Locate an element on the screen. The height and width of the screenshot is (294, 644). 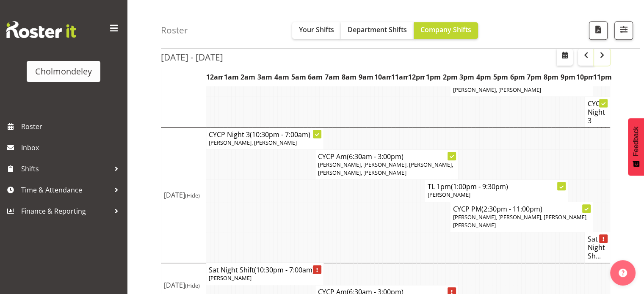
th: 12am is located at coordinates (214, 78).